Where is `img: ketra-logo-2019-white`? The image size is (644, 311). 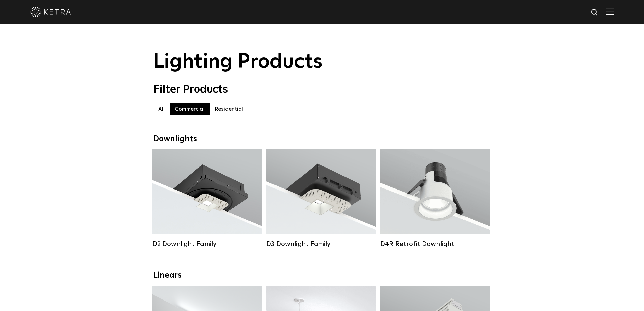 img: ketra-logo-2019-white is located at coordinates (51, 12).